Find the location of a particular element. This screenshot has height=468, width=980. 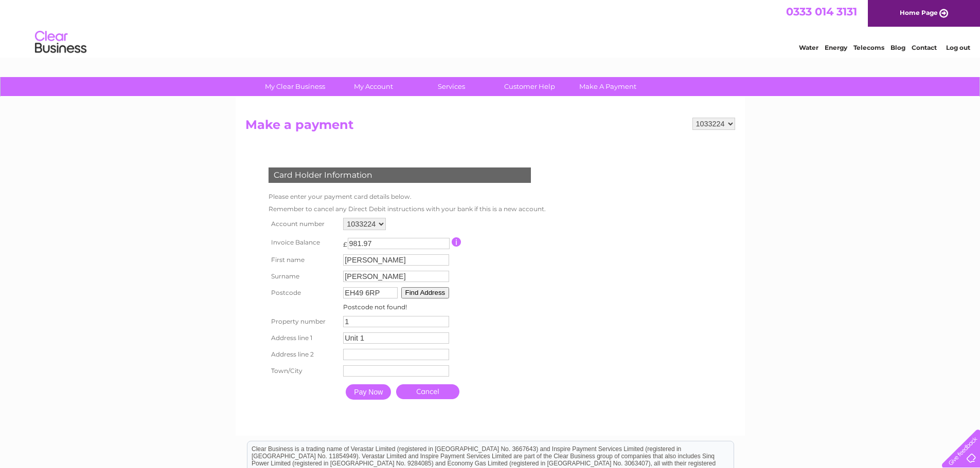

a: 0333 014 3131 is located at coordinates (822, 11).